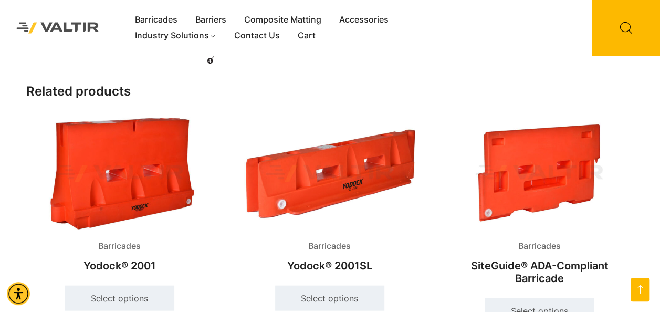  I want to click on a: Contact Us, so click(256, 36).